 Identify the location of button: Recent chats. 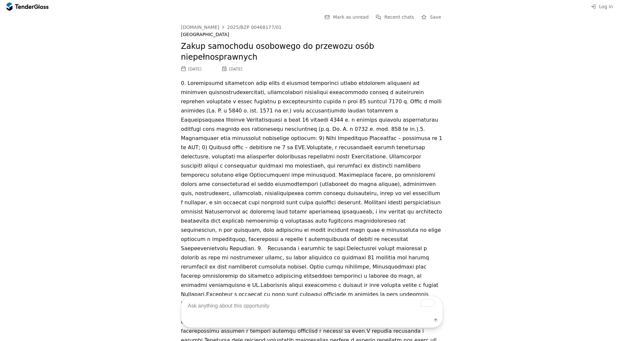
(395, 17).